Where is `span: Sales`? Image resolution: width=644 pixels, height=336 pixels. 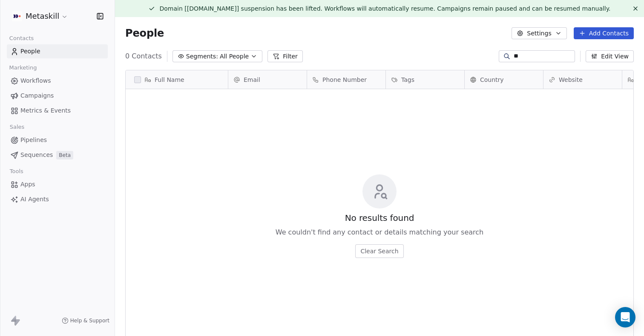 span: Sales is located at coordinates (17, 127).